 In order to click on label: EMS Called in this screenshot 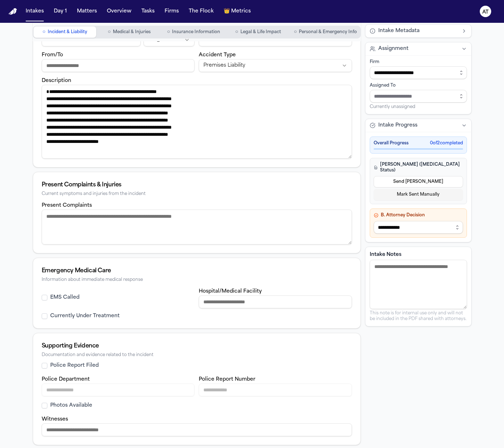, I will do `click(65, 298)`.